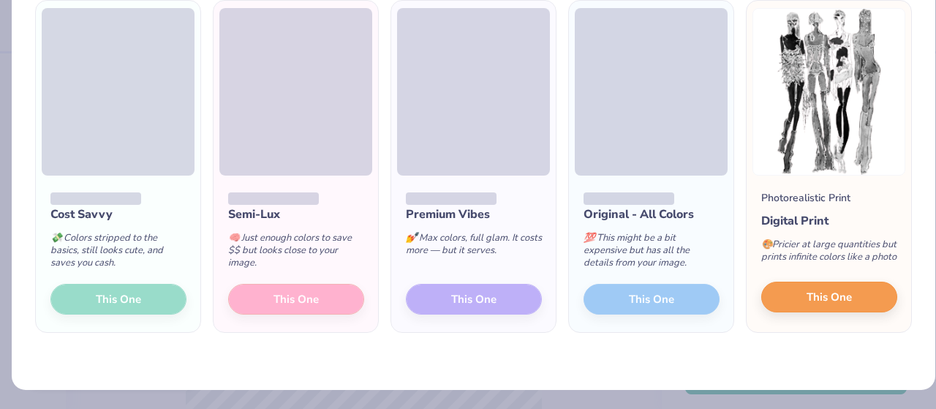 This screenshot has width=936, height=409. Describe the element at coordinates (829, 91) in the screenshot. I see `img: Photorealistic preview` at that location.